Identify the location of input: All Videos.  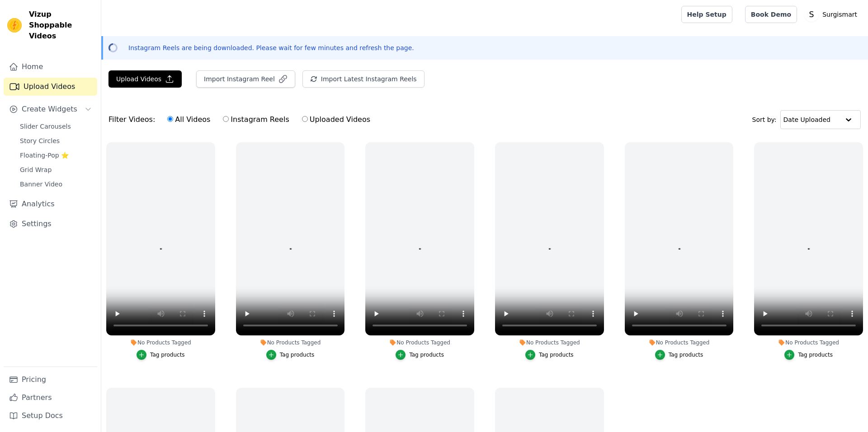
(170, 119).